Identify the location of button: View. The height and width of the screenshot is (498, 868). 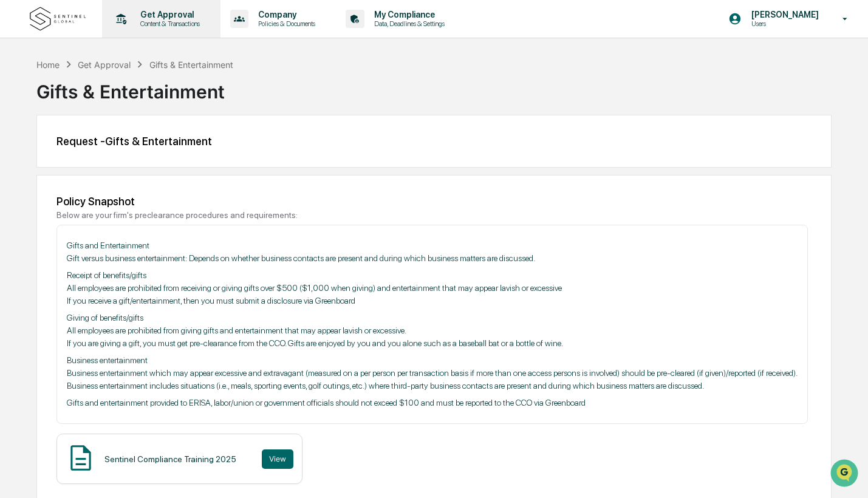
(277, 459).